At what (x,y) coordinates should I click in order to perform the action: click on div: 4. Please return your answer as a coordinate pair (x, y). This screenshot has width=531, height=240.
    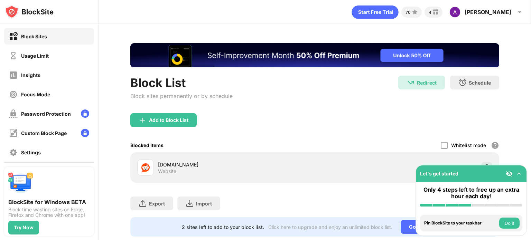
    Looking at the image, I should click on (430, 12).